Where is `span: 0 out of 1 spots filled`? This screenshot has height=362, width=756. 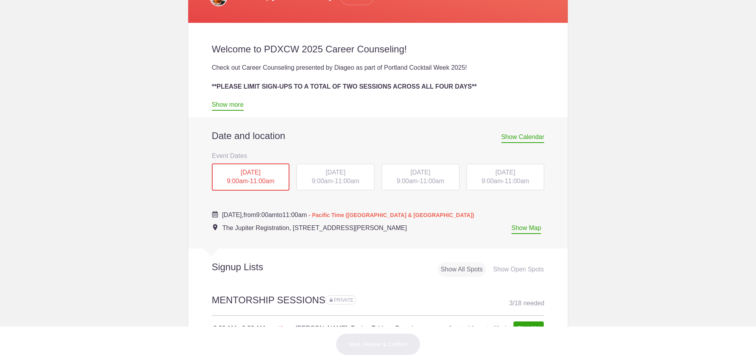
span: 0 out of 1 spots filled is located at coordinates (477, 328).